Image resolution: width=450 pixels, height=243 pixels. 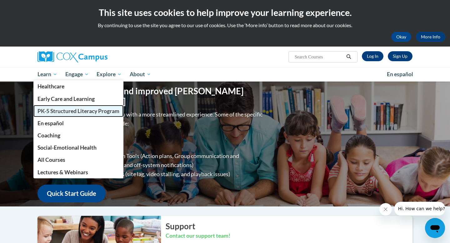 I want to click on span: All Courses, so click(x=51, y=160).